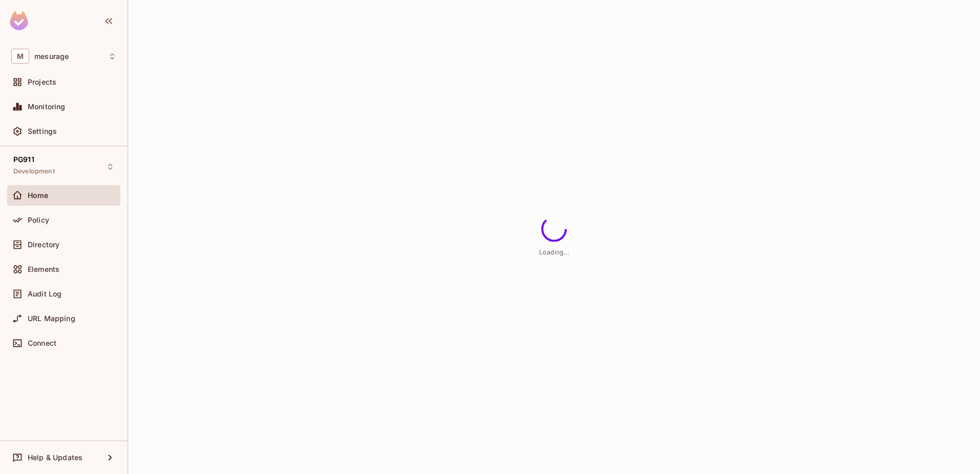 This screenshot has height=474, width=980. Describe the element at coordinates (51, 319) in the screenshot. I see `span: URL Mapping` at that location.